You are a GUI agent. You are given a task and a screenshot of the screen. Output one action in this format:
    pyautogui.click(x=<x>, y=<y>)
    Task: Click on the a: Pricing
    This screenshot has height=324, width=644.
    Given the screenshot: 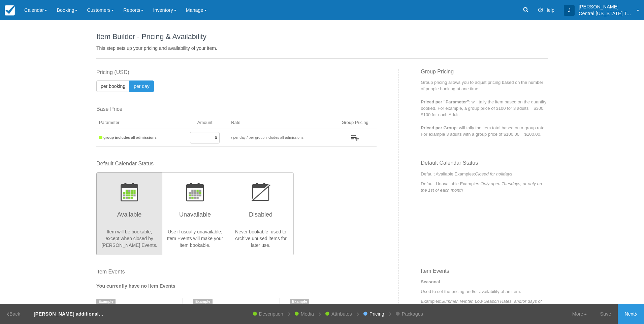 What is the action you would take?
    pyautogui.click(x=377, y=314)
    